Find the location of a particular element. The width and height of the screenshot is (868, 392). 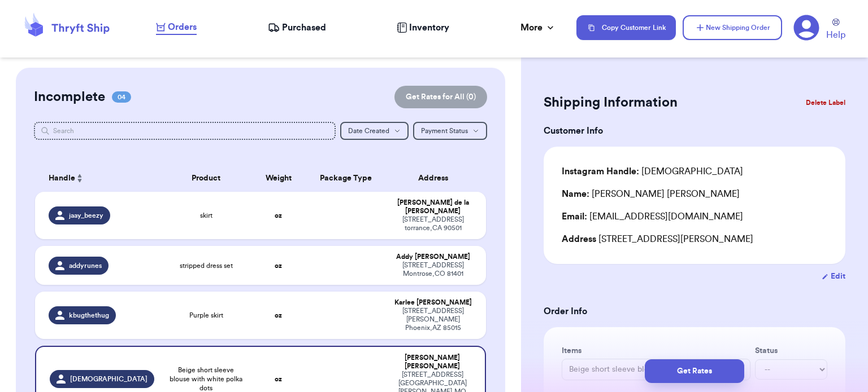

a: Orders is located at coordinates (177, 28).